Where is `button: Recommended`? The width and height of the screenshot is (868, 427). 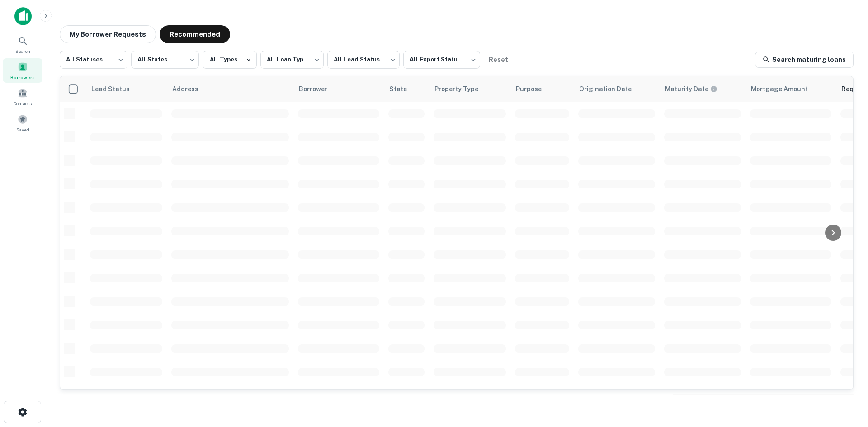 button: Recommended is located at coordinates (195, 34).